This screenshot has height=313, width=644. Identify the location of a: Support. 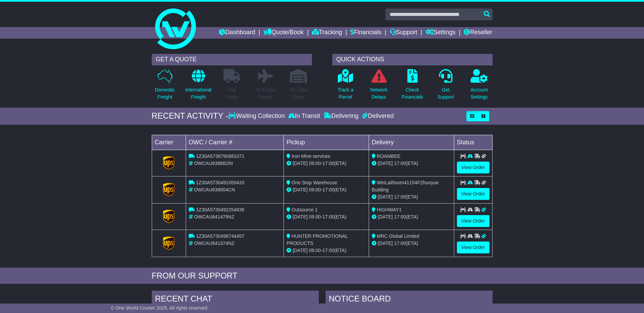
(403, 33).